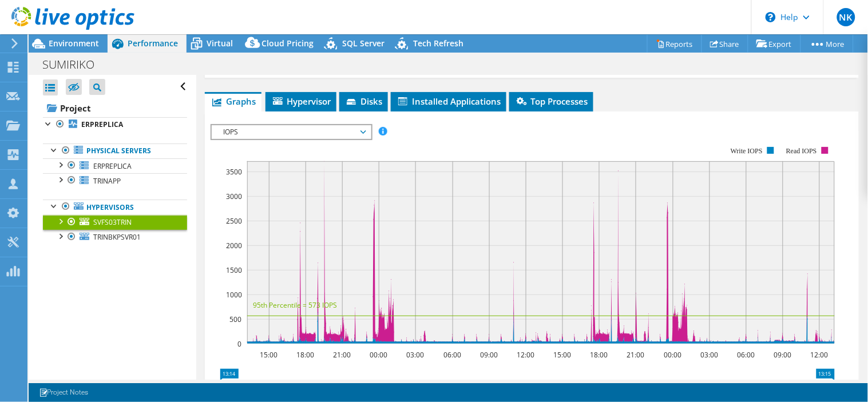 This screenshot has width=868, height=402. Describe the element at coordinates (234, 220) in the screenshot. I see `text: 2500` at that location.